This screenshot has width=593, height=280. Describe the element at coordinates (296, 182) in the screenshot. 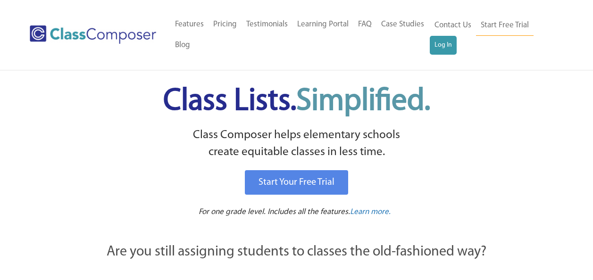

I see `span: Start Your Free Trial` at that location.